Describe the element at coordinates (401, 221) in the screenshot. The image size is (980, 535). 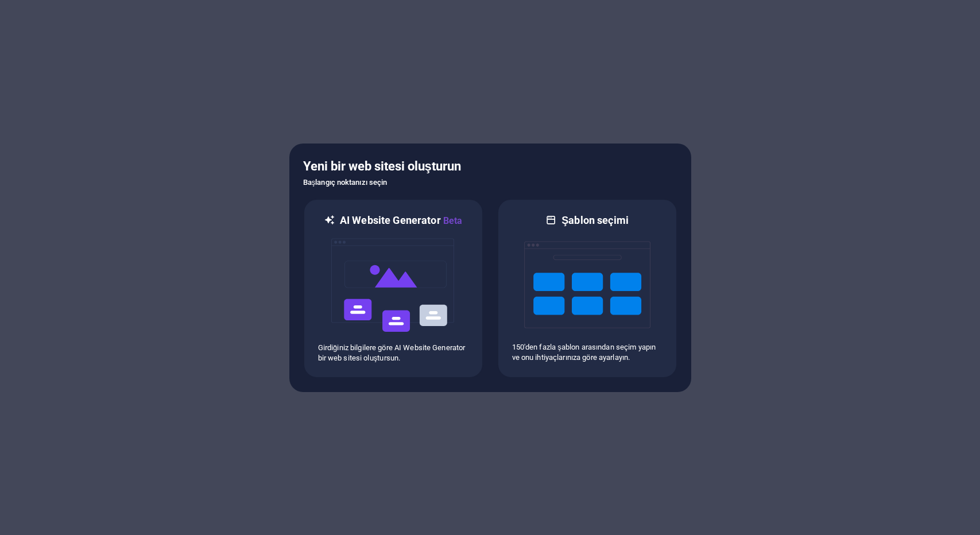
I see `h6: AI Website Generator` at that location.